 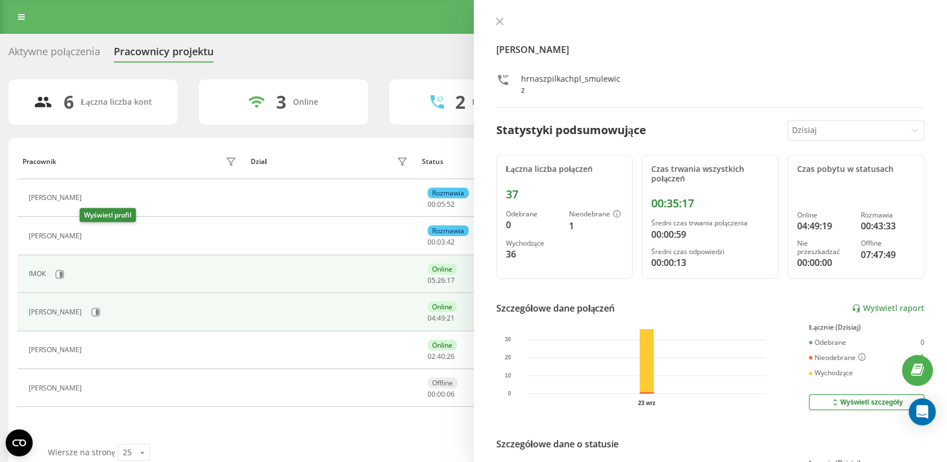 I want to click on div: Aktywne połączenia, so click(x=54, y=54).